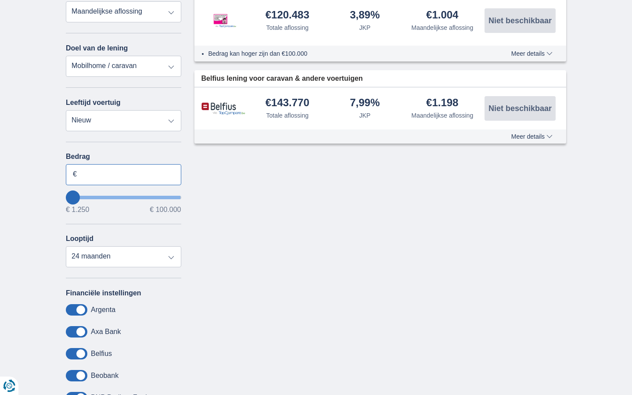 This screenshot has width=632, height=395. What do you see at coordinates (123, 157) in the screenshot?
I see `label: Bedrag` at bounding box center [123, 157].